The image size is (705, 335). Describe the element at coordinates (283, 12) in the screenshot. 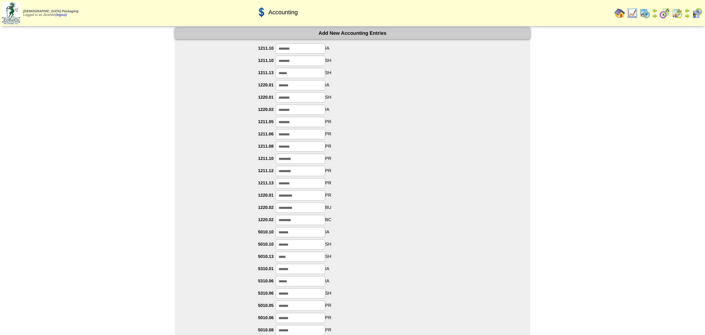

I see `span: Accounting` at that location.